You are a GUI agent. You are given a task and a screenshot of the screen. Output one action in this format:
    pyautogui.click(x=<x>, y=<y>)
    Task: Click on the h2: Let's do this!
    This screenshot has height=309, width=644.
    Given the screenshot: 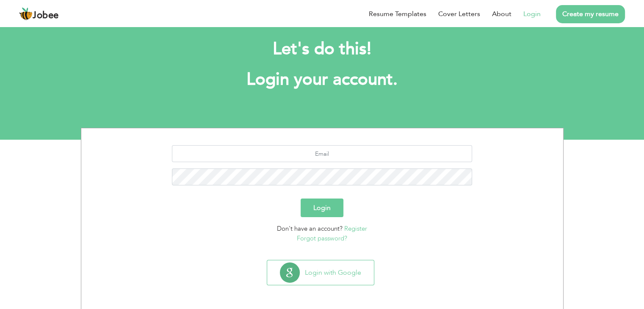 What is the action you would take?
    pyautogui.click(x=322, y=49)
    